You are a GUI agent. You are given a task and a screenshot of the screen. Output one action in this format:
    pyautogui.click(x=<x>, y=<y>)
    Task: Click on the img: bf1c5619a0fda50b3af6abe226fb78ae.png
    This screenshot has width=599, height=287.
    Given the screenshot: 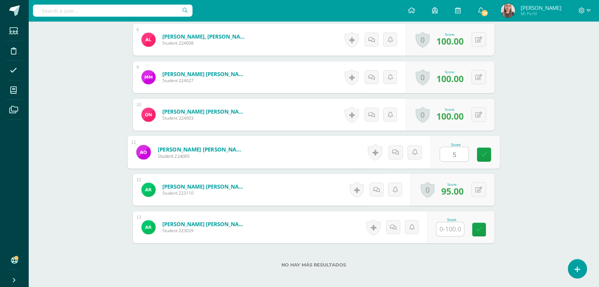 What is the action you would take?
    pyautogui.click(x=148, y=190)
    